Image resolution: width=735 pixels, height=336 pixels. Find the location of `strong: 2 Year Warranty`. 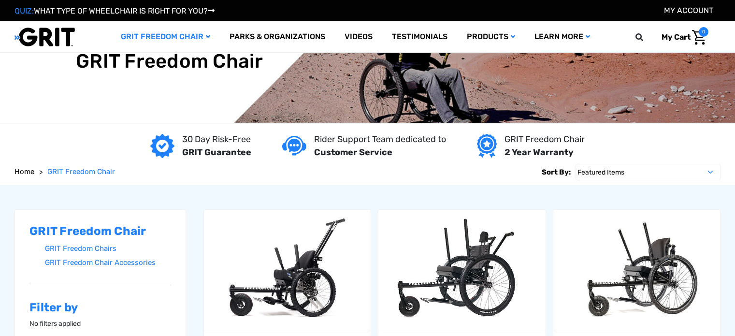

strong: 2 Year Warranty is located at coordinates (539, 152).